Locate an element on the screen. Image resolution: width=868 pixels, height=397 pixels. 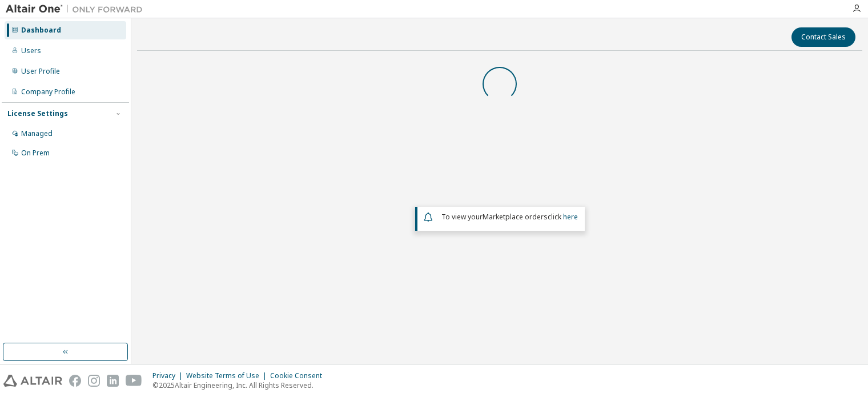
em: Marketplace orders is located at coordinates (515, 216).